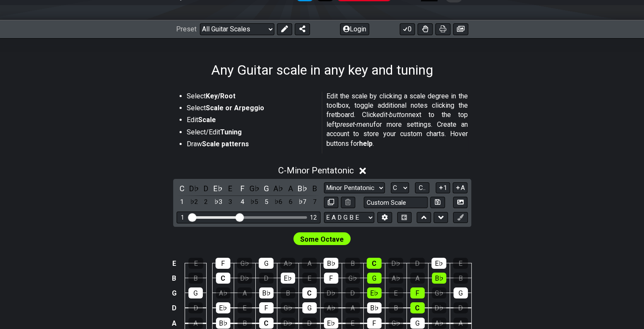 This screenshot has width=644, height=329. Describe the element at coordinates (322, 239) in the screenshot. I see `span: First enable full edit mode to edit` at that location.